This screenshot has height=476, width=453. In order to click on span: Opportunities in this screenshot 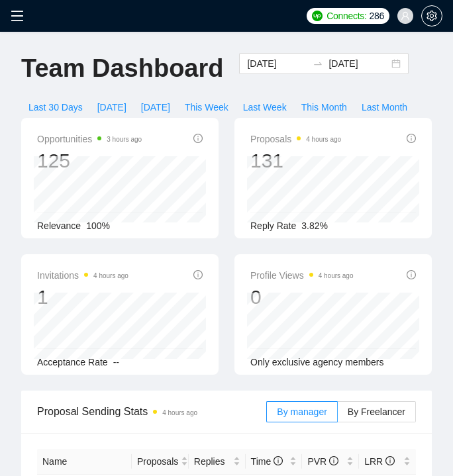, I will do `click(89, 139)`.